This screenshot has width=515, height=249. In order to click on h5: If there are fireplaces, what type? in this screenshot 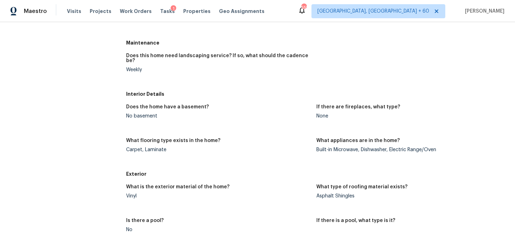, I will do `click(358, 107)`.